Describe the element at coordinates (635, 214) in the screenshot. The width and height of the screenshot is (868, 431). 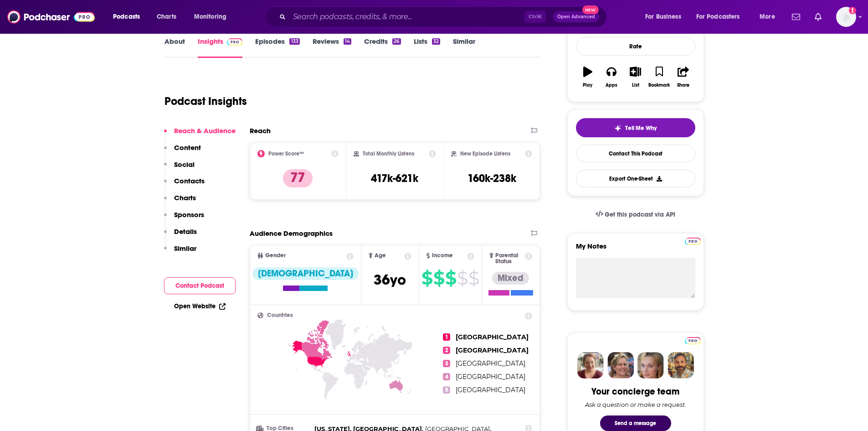
I see `a: Get this podcast via API` at that location.